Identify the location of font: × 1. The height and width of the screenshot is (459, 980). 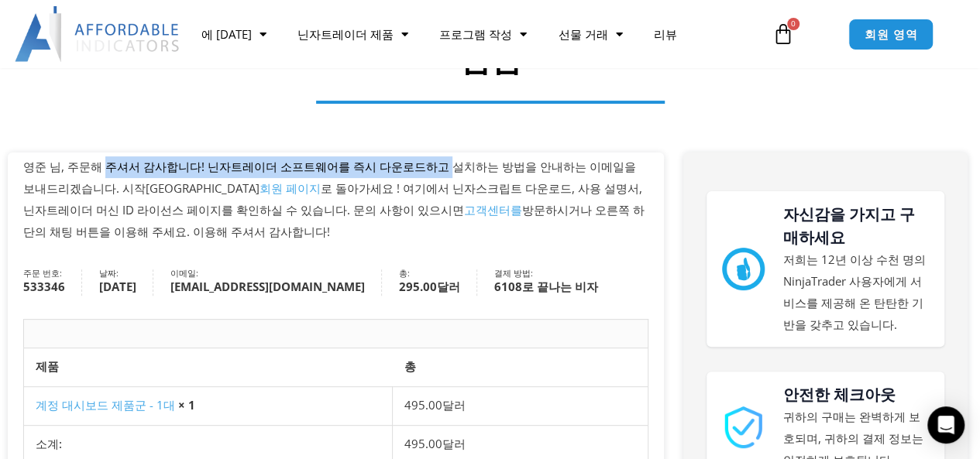
(187, 405).